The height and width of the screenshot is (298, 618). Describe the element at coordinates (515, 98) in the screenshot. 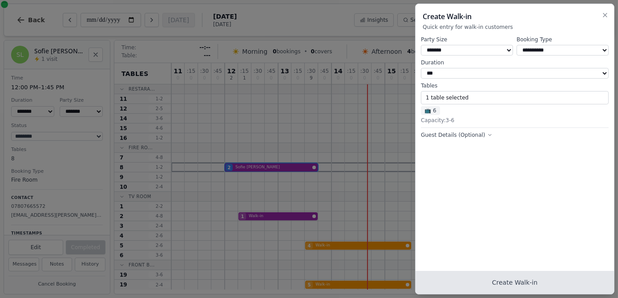

I see `button: 1 table selected` at that location.